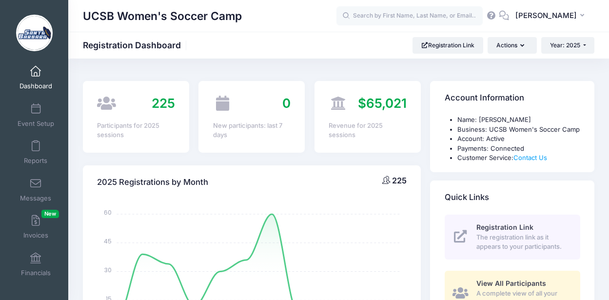 Image resolution: width=609 pixels, height=300 pixels. Describe the element at coordinates (135, 130) in the screenshot. I see `div: Participants for 2025 sessions` at that location.